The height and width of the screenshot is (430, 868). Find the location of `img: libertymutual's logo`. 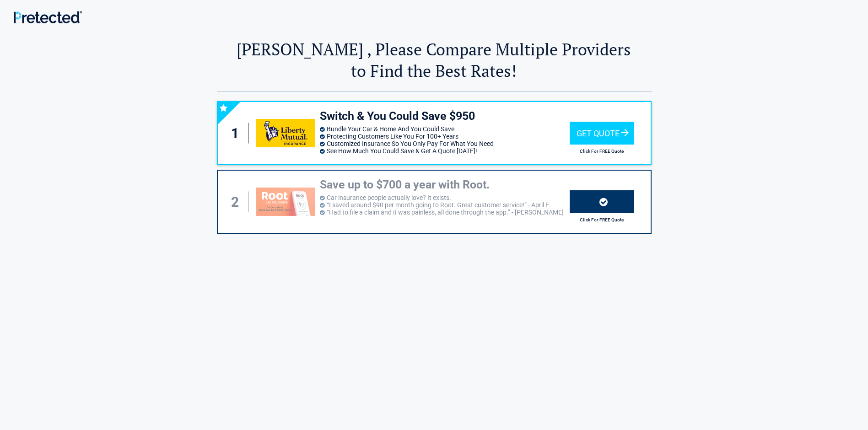

img: libertymutual's logo is located at coordinates (285, 133).